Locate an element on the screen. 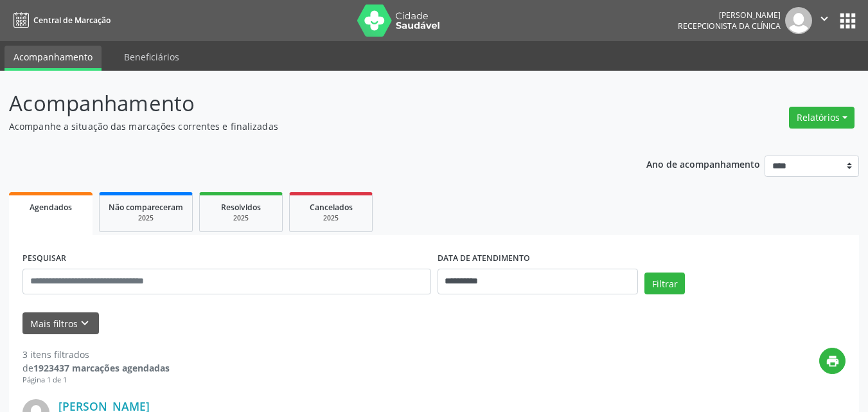  span: Central de Marcação is located at coordinates (72, 20).